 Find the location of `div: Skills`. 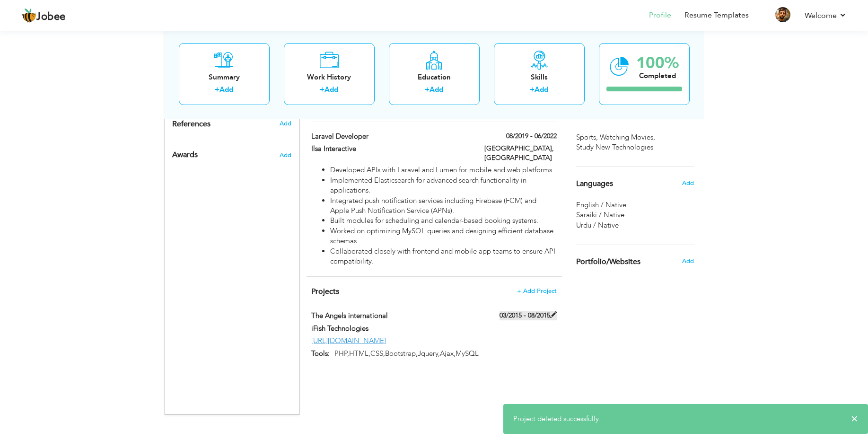

div: Skills is located at coordinates (539, 77).